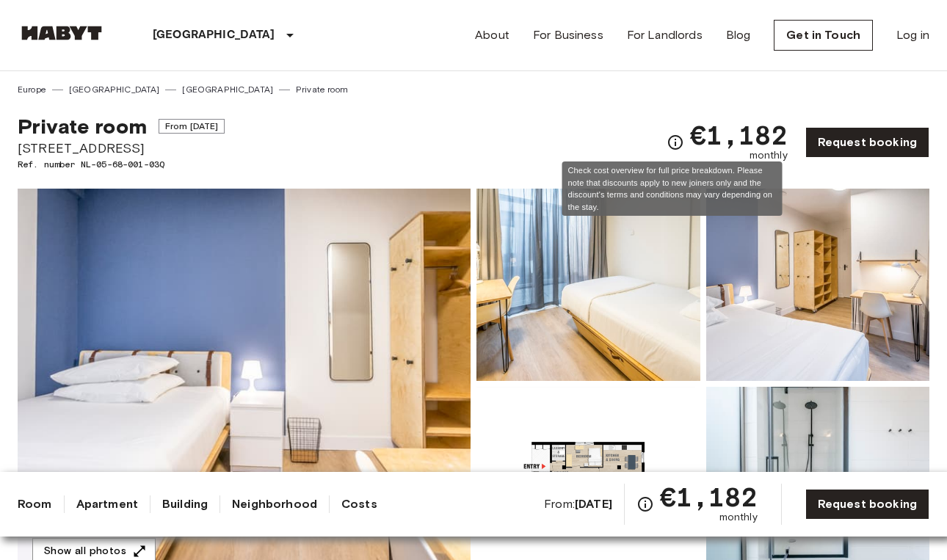  Describe the element at coordinates (738, 35) in the screenshot. I see `a: Blog` at that location.